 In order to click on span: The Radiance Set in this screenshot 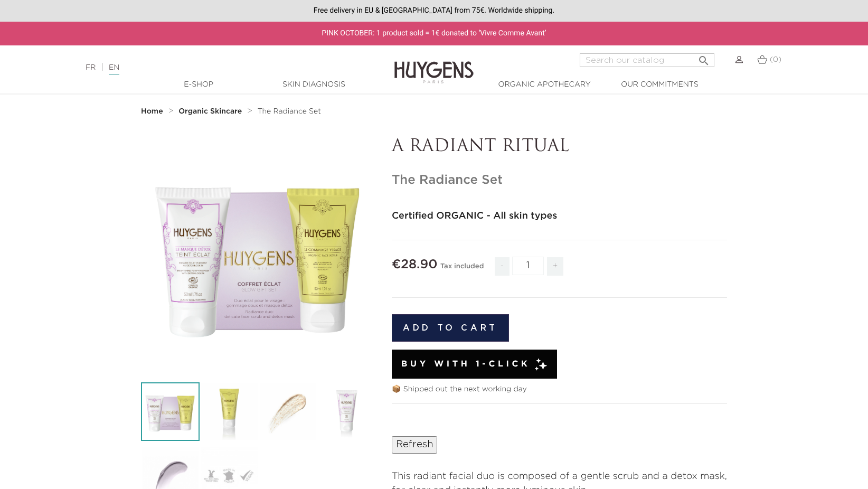, I will do `click(289, 112)`.